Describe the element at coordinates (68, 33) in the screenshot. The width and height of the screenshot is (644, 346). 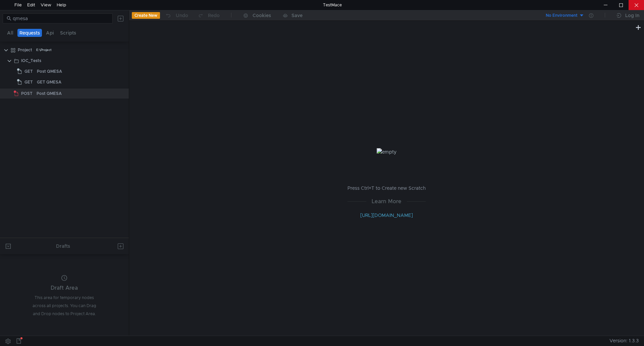
I see `button: Scripts` at that location.